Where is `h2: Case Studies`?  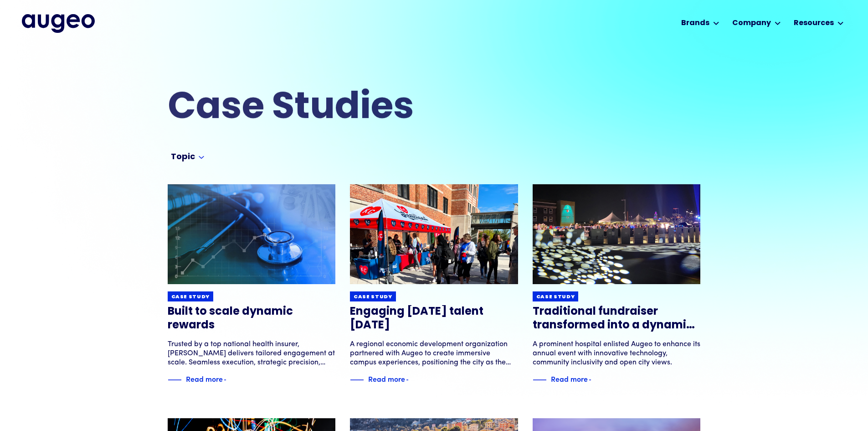
h2: Case Studies is located at coordinates (325, 108).